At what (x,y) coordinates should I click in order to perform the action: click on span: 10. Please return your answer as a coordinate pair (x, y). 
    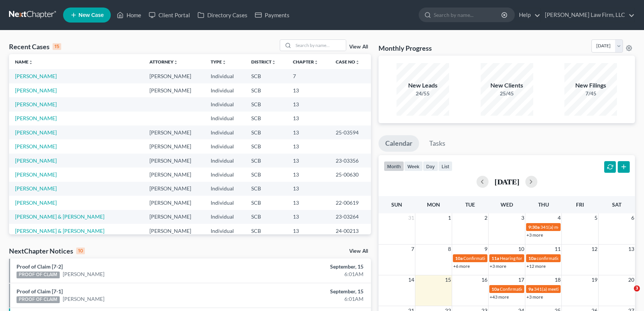
    Looking at the image, I should click on (522, 249).